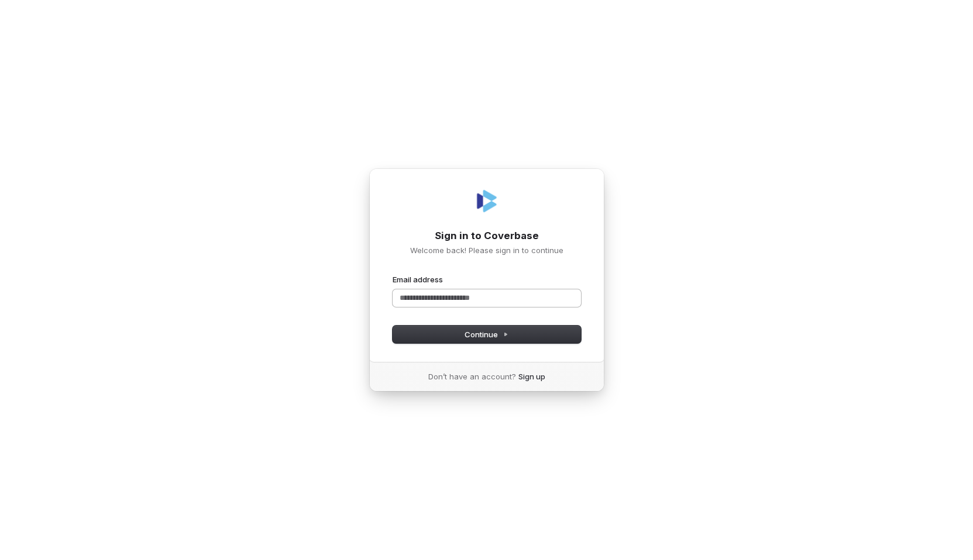 Image resolution: width=973 pixels, height=560 pixels. Describe the element at coordinates (486, 250) in the screenshot. I see `p: Welcome back! Please sign in to continue` at that location.